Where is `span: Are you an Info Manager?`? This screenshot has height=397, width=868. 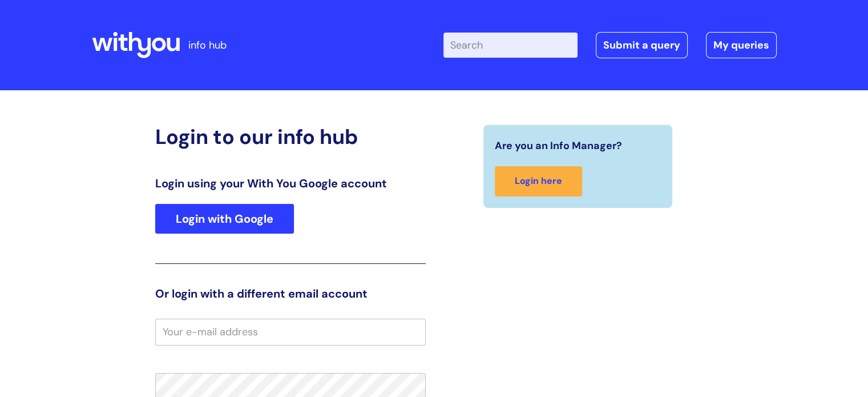
span: Are you an Info Manager? is located at coordinates (558, 146).